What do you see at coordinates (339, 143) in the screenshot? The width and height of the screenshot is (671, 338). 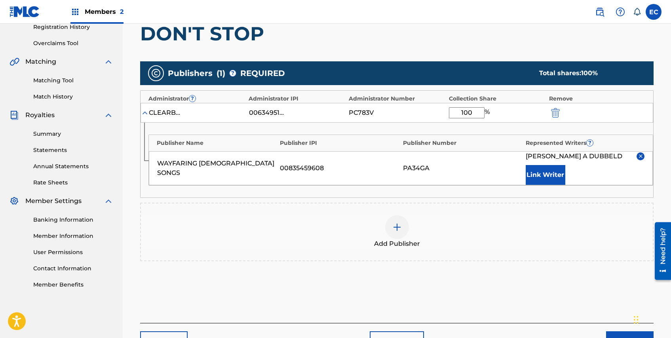 I see `div: Publisher IPI` at bounding box center [339, 143].